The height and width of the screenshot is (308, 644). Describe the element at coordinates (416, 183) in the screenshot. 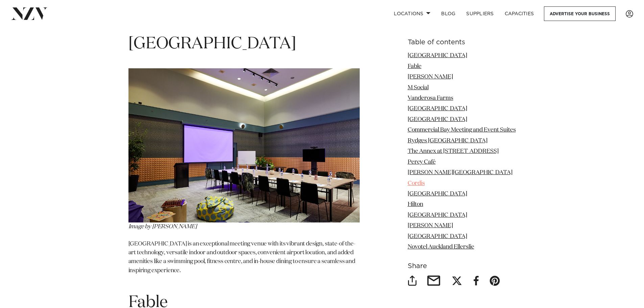

I see `a: Cordis` at that location.